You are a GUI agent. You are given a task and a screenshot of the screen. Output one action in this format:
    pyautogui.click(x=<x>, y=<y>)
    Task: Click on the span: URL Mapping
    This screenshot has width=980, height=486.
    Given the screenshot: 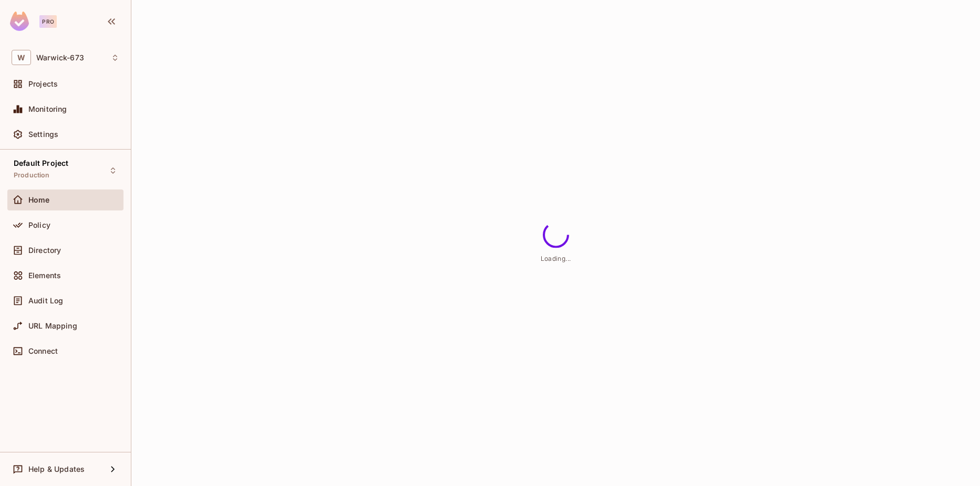 What is the action you would take?
    pyautogui.click(x=53, y=326)
    